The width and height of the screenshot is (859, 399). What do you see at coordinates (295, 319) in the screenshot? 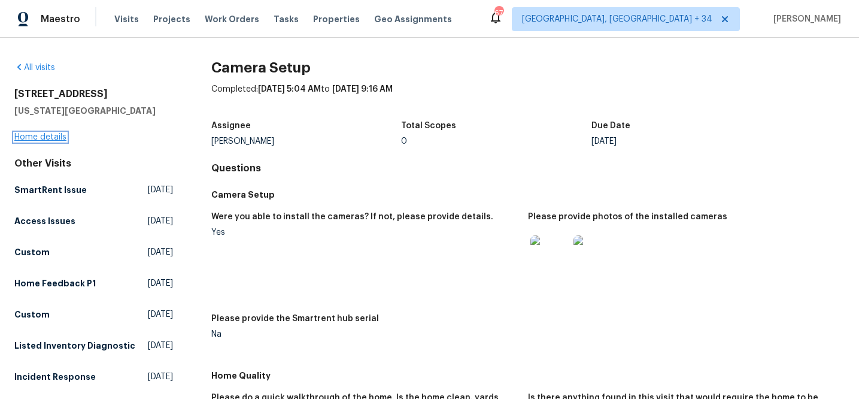
I see `h5: Please provide the Smartrent hub serial` at bounding box center [295, 319].